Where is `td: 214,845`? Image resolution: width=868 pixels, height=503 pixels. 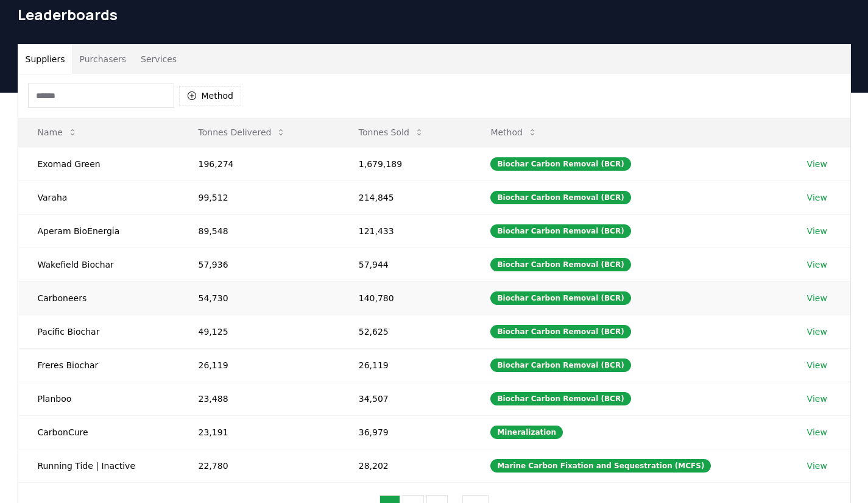
td: 214,845 is located at coordinates (405, 197).